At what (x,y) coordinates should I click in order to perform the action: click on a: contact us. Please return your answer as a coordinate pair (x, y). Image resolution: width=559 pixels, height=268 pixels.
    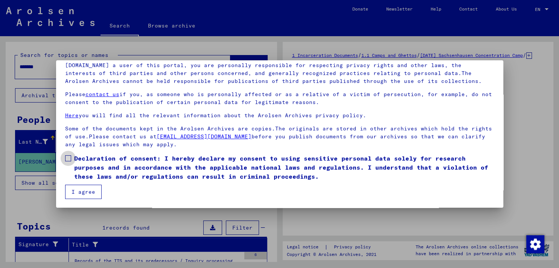
    Looking at the image, I should click on (102, 94).